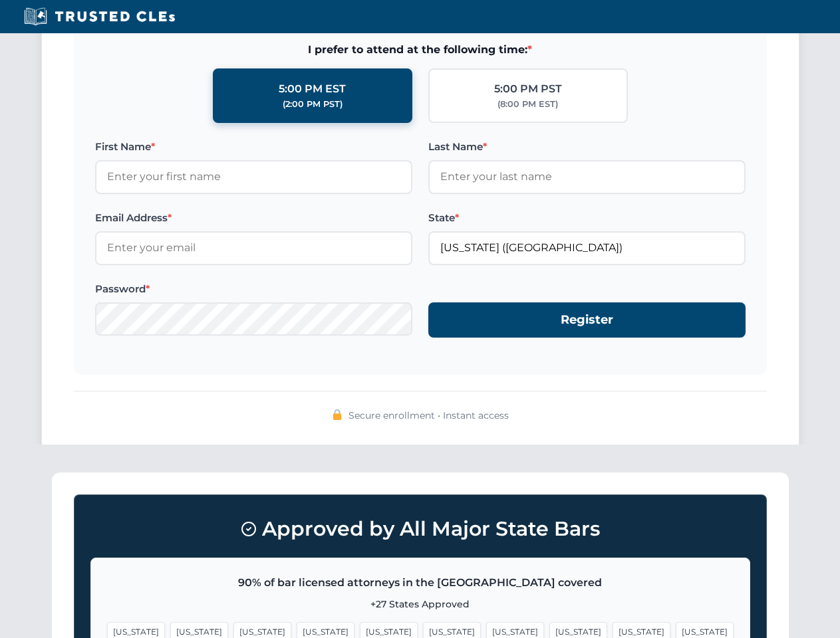 Image resolution: width=840 pixels, height=638 pixels. I want to click on label: Password, so click(253, 289).